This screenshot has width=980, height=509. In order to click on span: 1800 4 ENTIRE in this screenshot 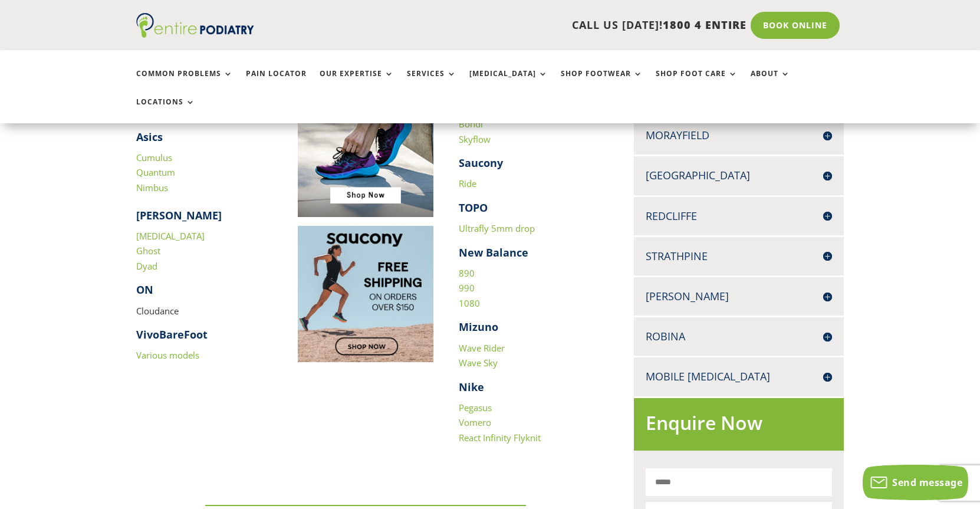, I will do `click(704, 25)`.